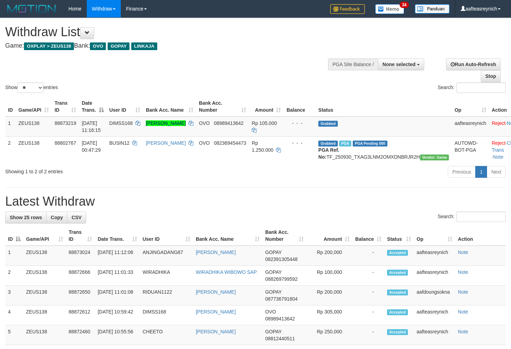 The height and width of the screenshot is (349, 511). I want to click on a: Copy, so click(57, 217).